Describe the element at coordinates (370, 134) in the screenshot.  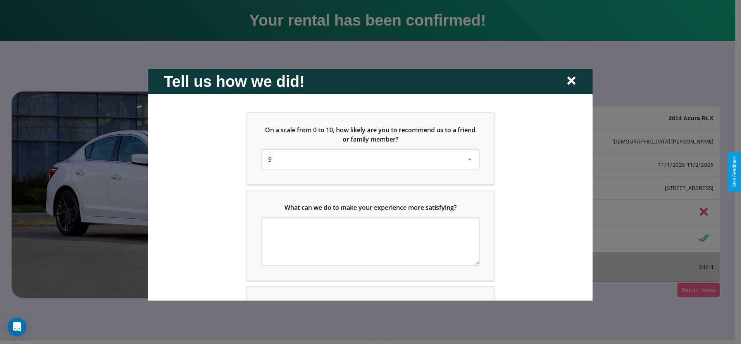
I see `h5: On a scale from 0 to 10, how likely are you to recommend us to a friend or family member?` at that location.